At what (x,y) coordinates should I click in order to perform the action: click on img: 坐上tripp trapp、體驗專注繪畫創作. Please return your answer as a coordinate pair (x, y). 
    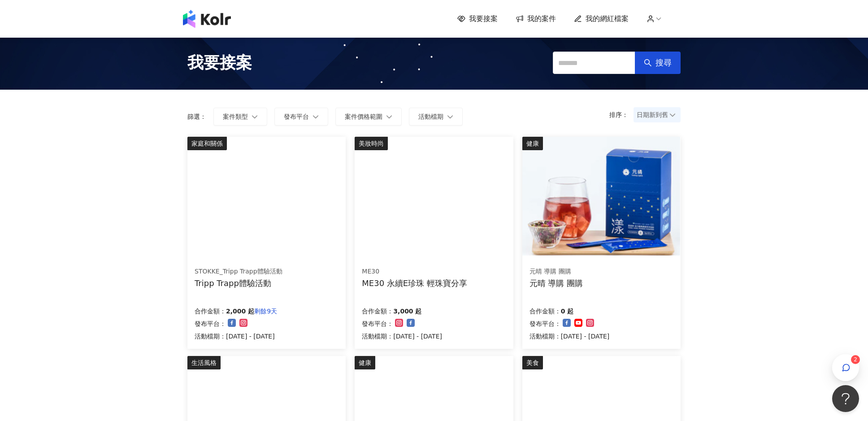
    Looking at the image, I should click on (266, 196).